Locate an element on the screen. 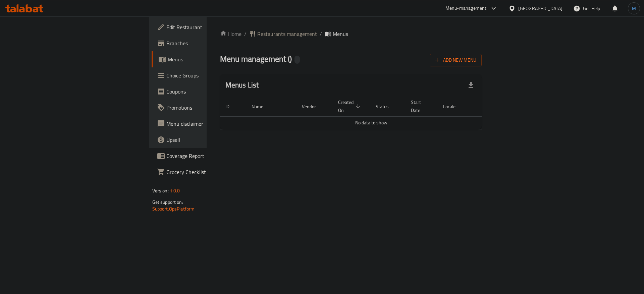 The height and width of the screenshot is (294, 644). span: Created On is located at coordinates (350, 106).